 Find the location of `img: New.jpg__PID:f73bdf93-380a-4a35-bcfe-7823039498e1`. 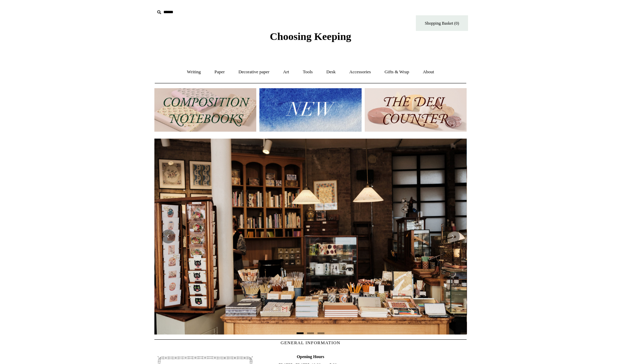

img: New.jpg__PID:f73bdf93-380a-4a35-bcfe-7823039498e1 is located at coordinates (310, 110).